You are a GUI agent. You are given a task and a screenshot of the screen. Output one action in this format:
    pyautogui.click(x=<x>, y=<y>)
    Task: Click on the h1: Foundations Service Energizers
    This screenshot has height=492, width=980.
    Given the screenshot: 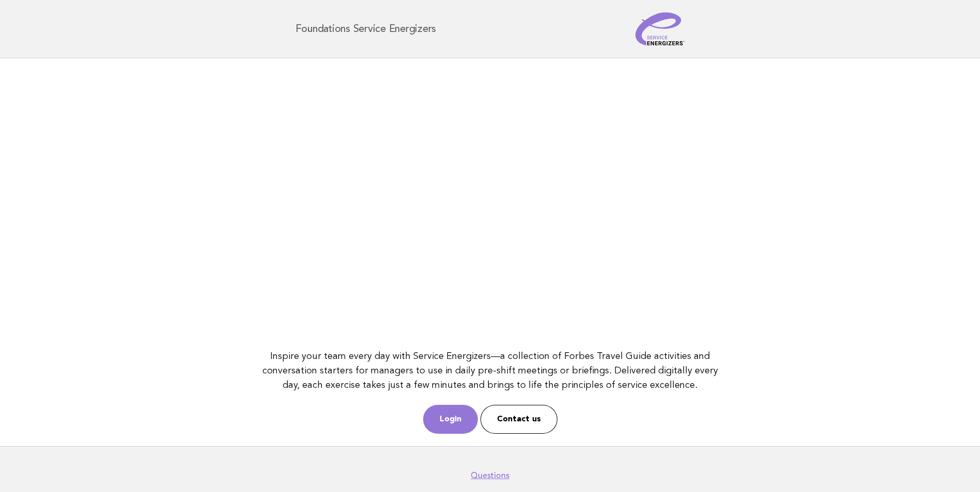 What is the action you would take?
    pyautogui.click(x=366, y=29)
    